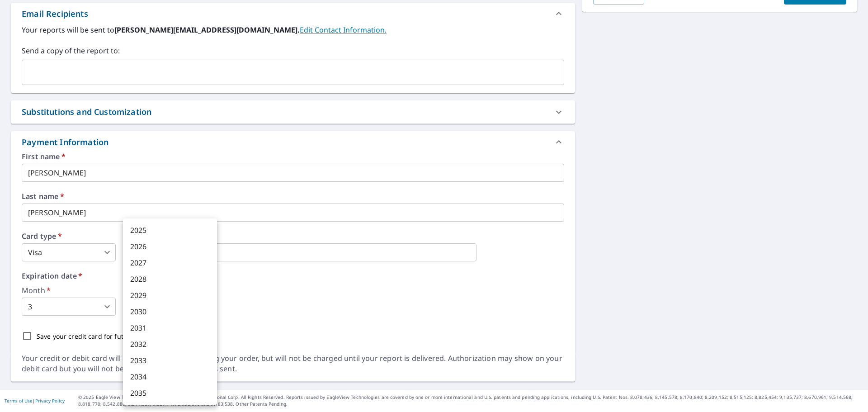 The height and width of the screenshot is (412, 868). I want to click on li: 2031, so click(169, 328).